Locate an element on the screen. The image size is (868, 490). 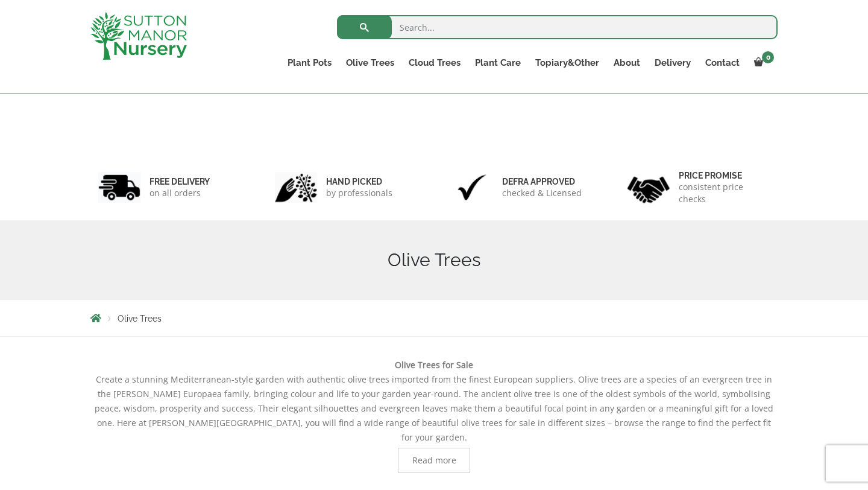
a: About is located at coordinates (627, 62).